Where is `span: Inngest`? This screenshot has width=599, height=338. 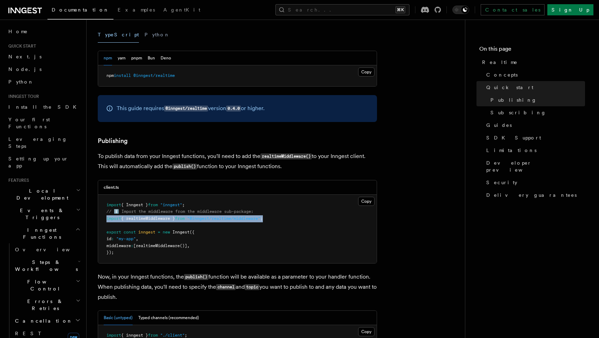
span: Inngest is located at coordinates (181, 232).